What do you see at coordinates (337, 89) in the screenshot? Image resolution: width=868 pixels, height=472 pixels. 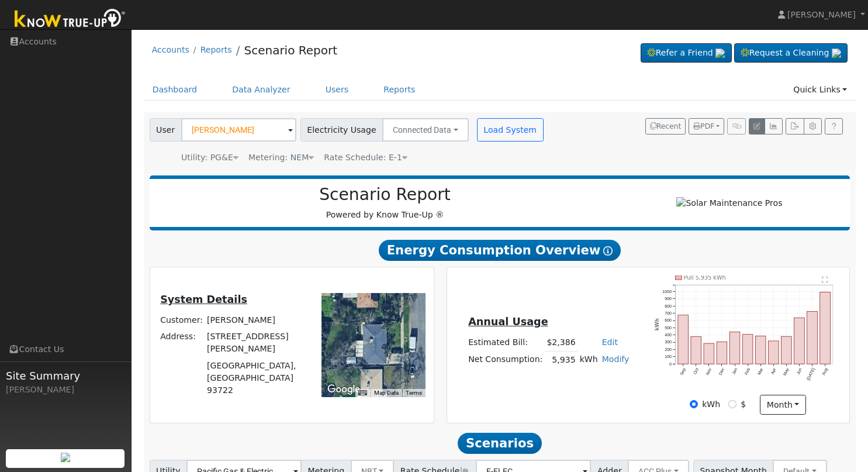 I see `a: Users` at bounding box center [337, 89].